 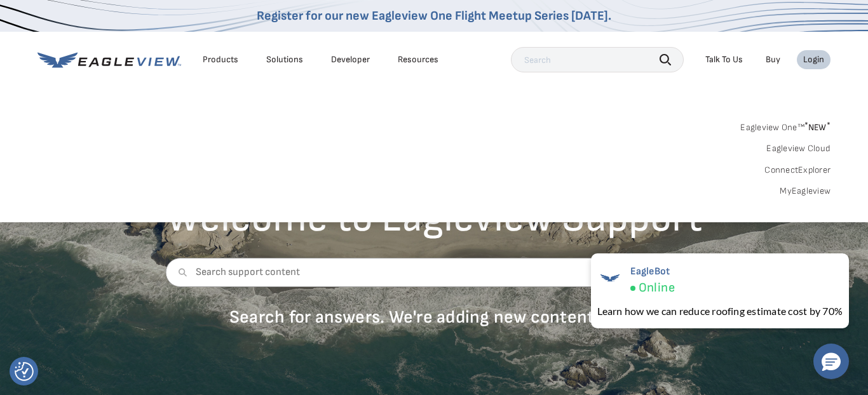 What do you see at coordinates (813, 59) in the screenshot?
I see `div: Login` at bounding box center [813, 59].